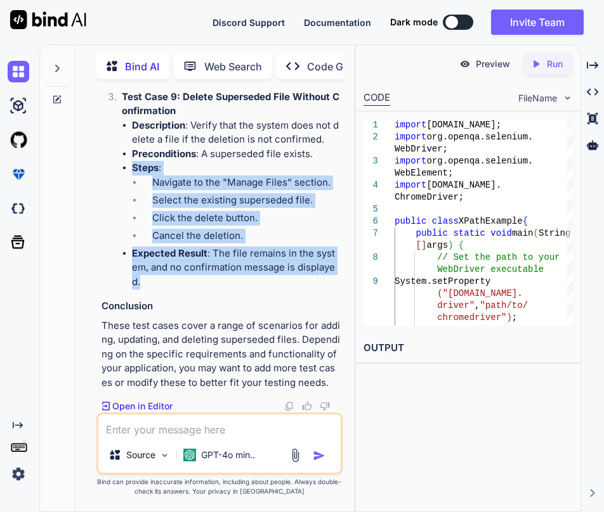 The width and height of the screenshot is (604, 512). What do you see at coordinates (370, 330) in the screenshot?
I see `div: 10` at bounding box center [370, 330].